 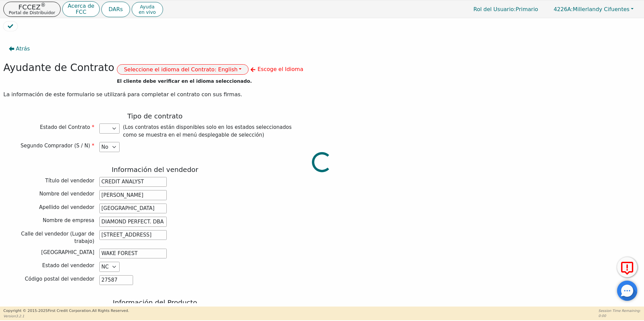 I want to click on p: FCC, so click(x=81, y=12).